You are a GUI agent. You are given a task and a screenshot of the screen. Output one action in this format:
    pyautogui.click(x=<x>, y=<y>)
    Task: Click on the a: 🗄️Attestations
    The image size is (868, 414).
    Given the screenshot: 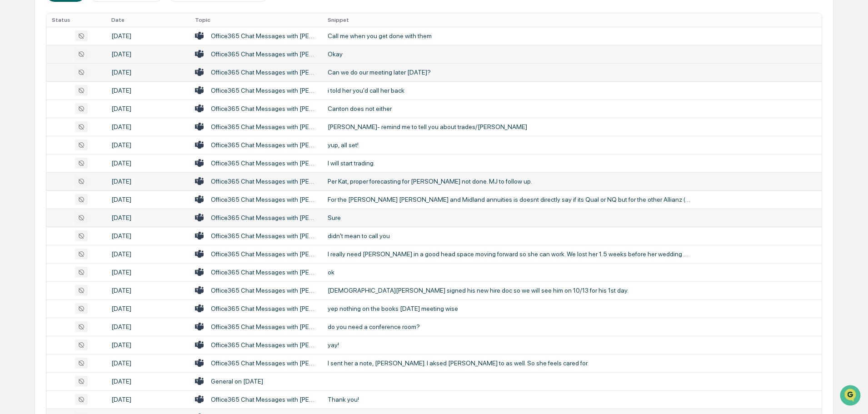 What is the action you would take?
    pyautogui.click(x=89, y=119)
    